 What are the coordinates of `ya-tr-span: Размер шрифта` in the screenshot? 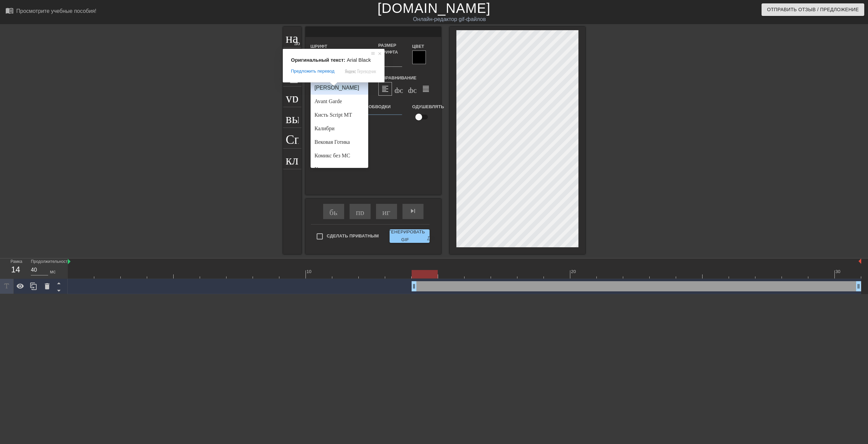 It's located at (389, 49).